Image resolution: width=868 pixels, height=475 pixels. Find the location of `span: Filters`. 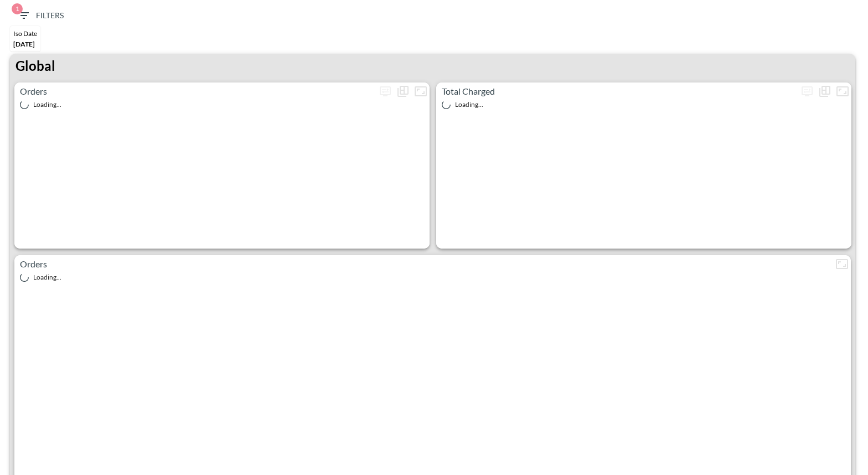

span: Filters is located at coordinates (40, 16).